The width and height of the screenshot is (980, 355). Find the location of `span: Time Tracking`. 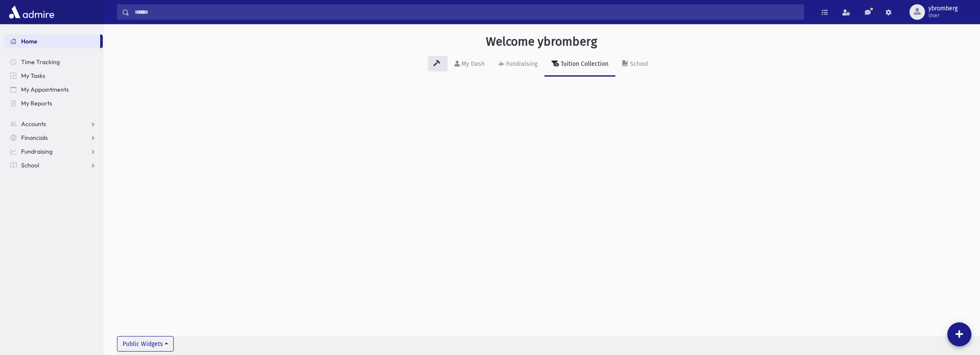

span: Time Tracking is located at coordinates (40, 62).